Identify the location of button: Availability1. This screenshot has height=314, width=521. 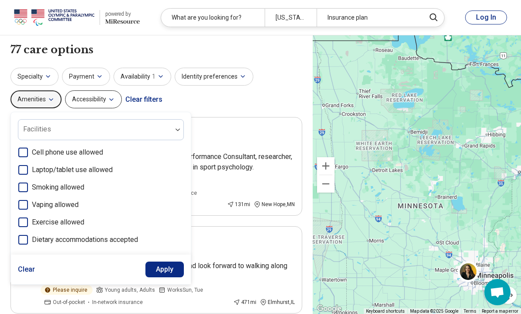
(142, 76).